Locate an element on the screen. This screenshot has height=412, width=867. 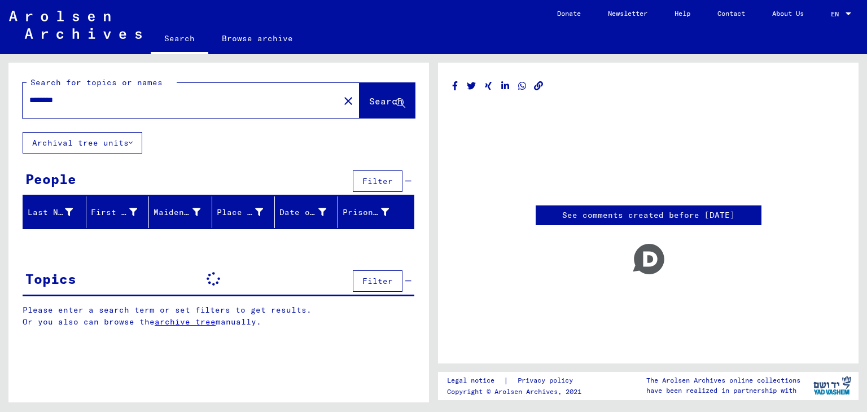
mat-header-cell: Date of Birth is located at coordinates (306, 212).